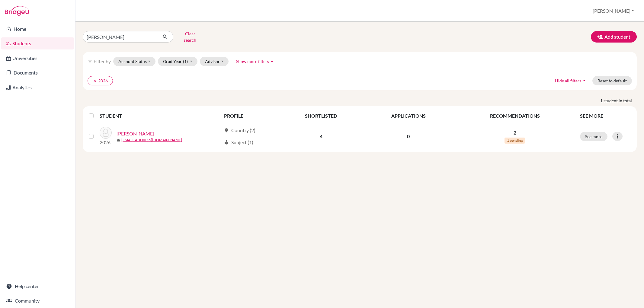  What do you see at coordinates (190, 36) in the screenshot?
I see `button: Clear search` at bounding box center [190, 36].